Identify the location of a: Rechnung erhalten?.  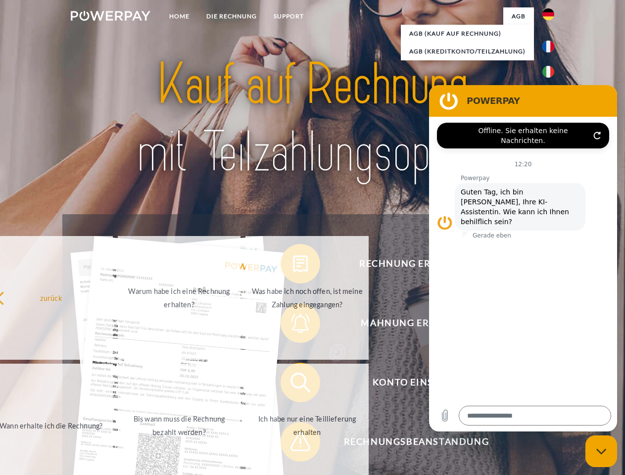
(409, 264).